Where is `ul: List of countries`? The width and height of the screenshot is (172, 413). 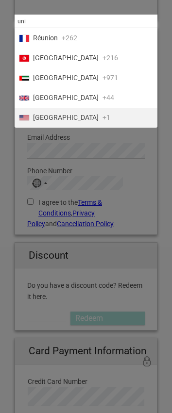 ul: List of countries is located at coordinates (86, 78).